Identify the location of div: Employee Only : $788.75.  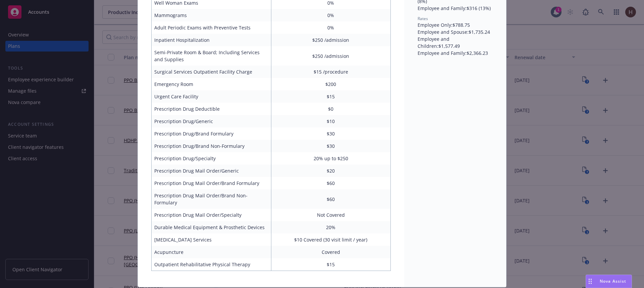
(455, 25).